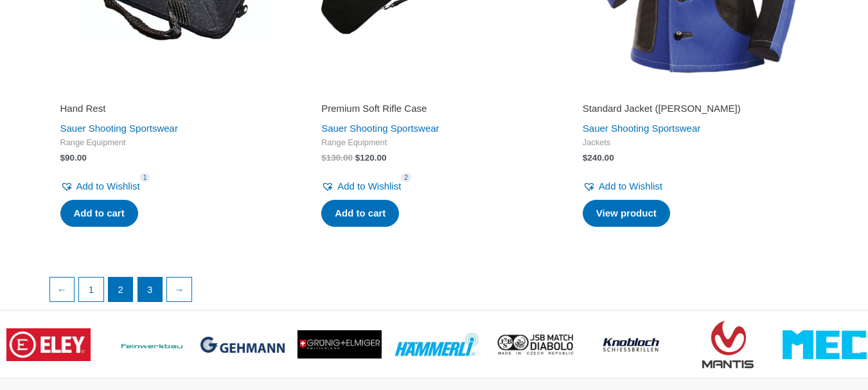  I want to click on a: Page 3, so click(151, 290).